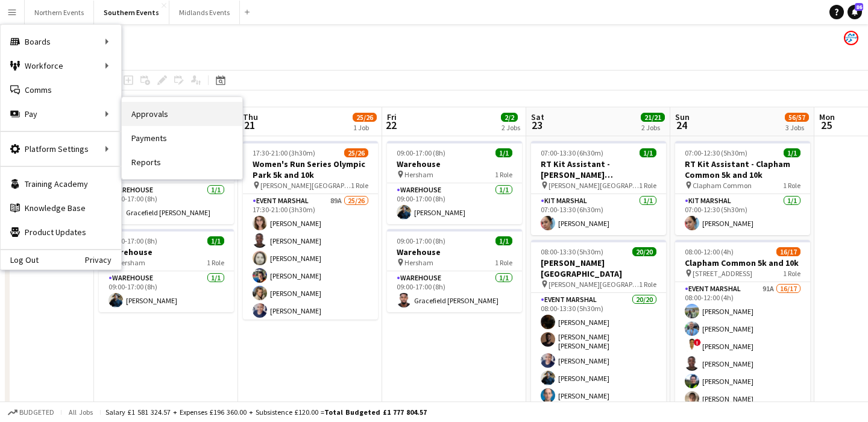 The height and width of the screenshot is (422, 868). I want to click on div: Workforce, so click(61, 66).